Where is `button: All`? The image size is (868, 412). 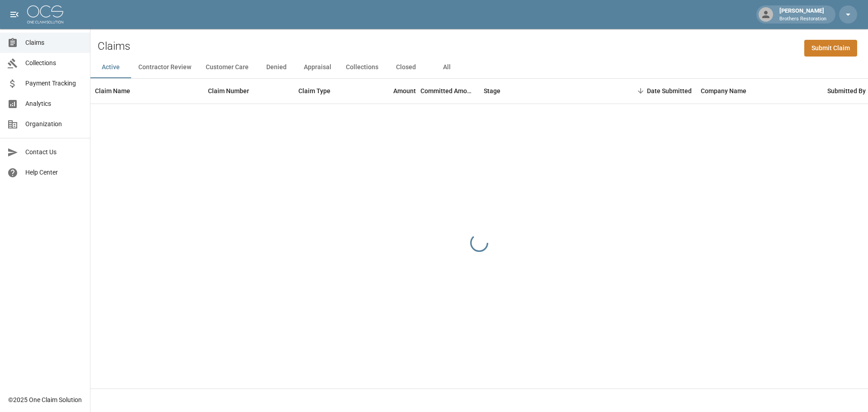
button: All is located at coordinates (447, 68).